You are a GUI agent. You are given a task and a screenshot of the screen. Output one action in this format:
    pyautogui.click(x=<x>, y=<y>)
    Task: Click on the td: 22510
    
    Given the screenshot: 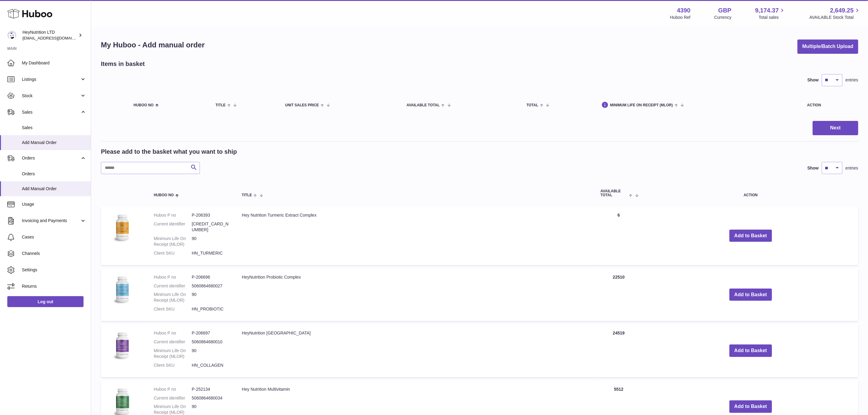 What is the action you would take?
    pyautogui.click(x=619, y=295)
    